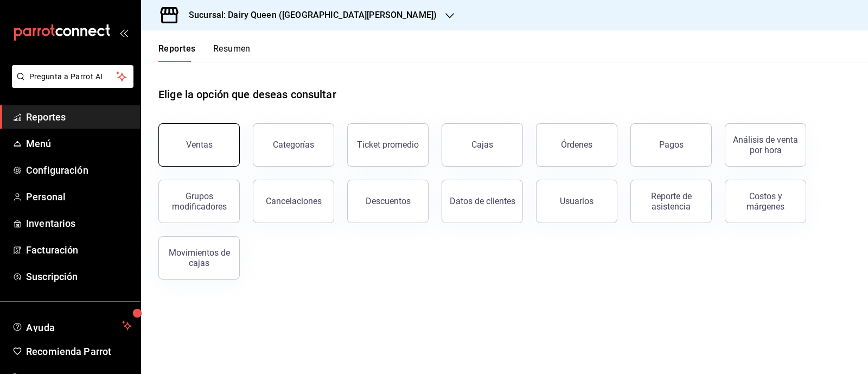  Describe the element at coordinates (199, 201) in the screenshot. I see `button: Grupos modificadores` at that location.